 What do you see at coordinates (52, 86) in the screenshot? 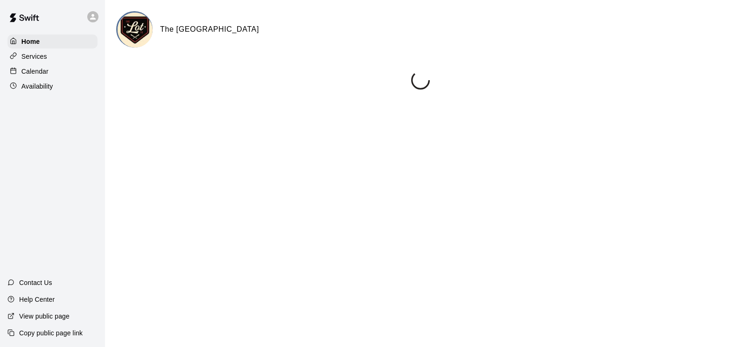
I see `a: Availability` at bounding box center [52, 86].